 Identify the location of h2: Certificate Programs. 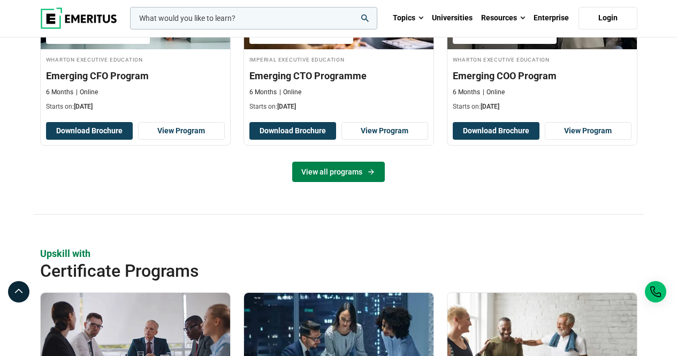
(309, 271).